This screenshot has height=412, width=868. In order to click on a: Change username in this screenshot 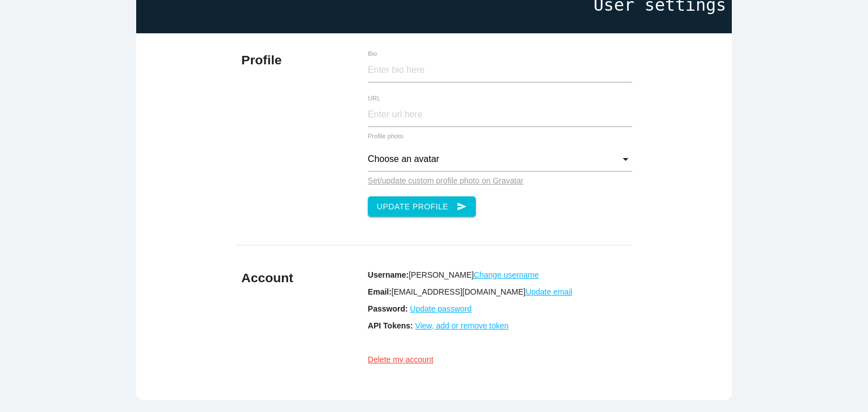, I will do `click(506, 275)`.